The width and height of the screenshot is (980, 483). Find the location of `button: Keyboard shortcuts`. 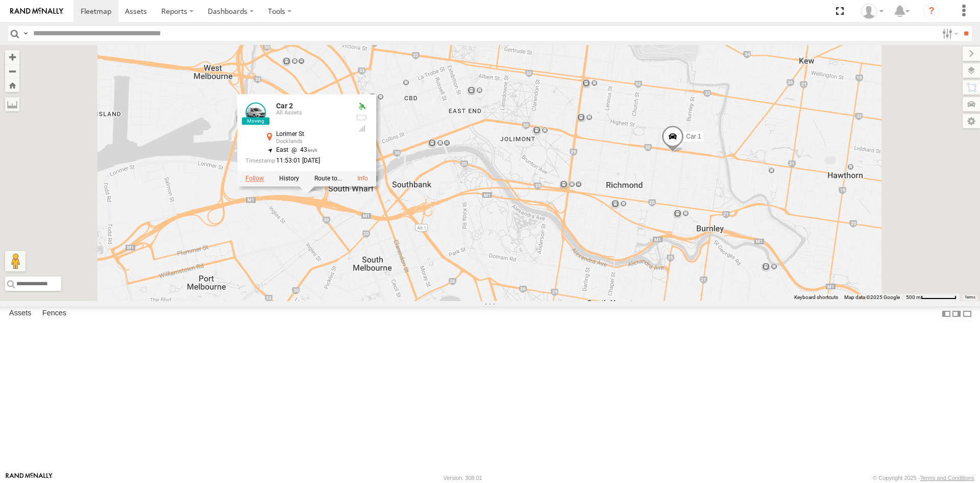

button: Keyboard shortcuts is located at coordinates (817, 297).